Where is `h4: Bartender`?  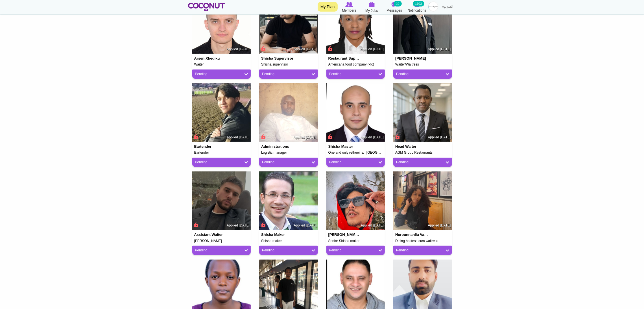
h4: Bartender is located at coordinates (211, 146).